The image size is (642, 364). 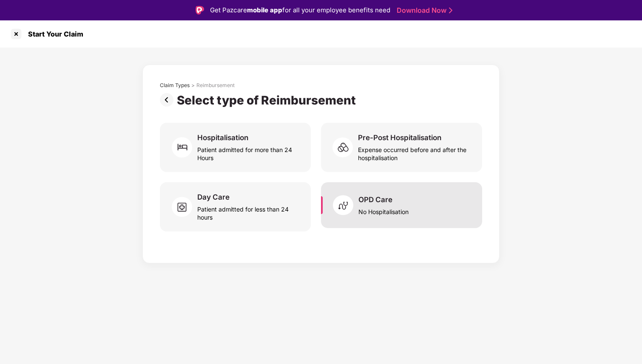 What do you see at coordinates (200, 10) in the screenshot?
I see `img: Logo` at bounding box center [200, 10].